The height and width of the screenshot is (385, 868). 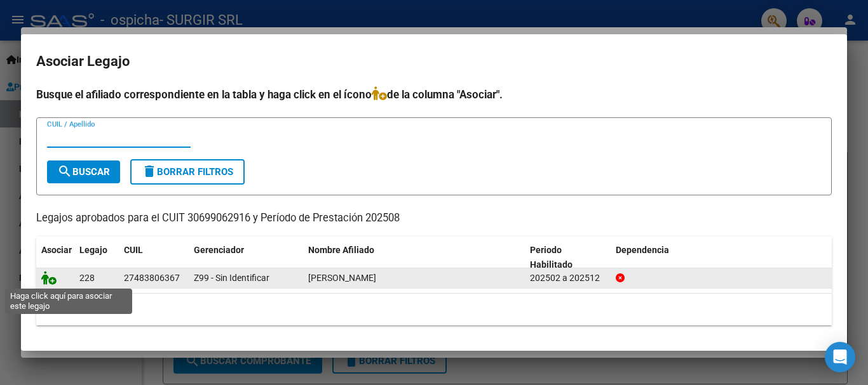 I want to click on datatable-header-cell: Dependencia, so click(x=721, y=258).